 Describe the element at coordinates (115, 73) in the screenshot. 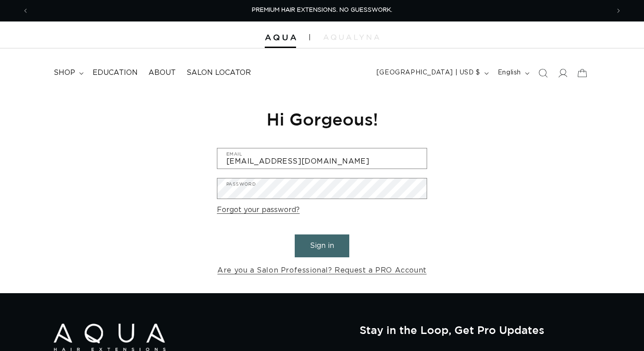

I see `span: Education` at that location.